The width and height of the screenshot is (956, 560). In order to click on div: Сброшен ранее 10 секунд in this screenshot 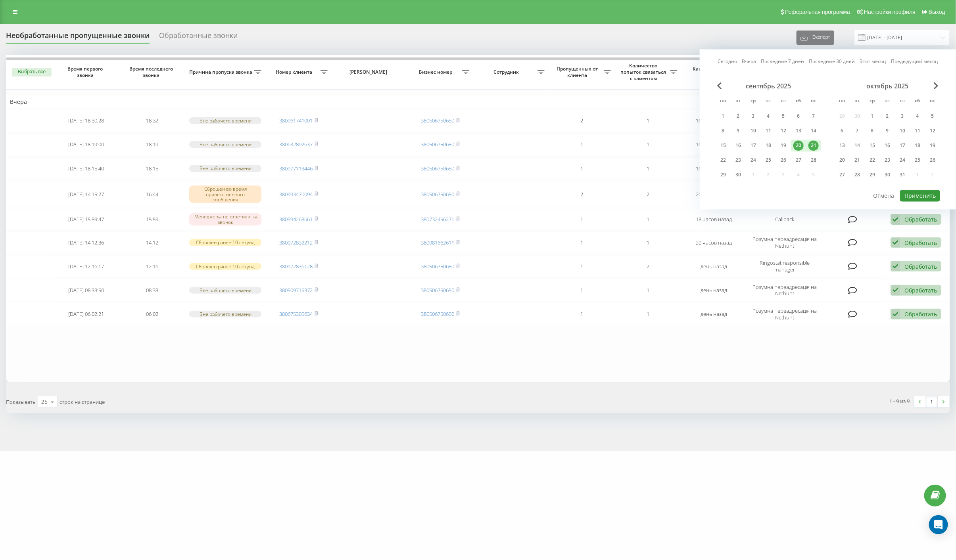, I will do `click(225, 242)`.